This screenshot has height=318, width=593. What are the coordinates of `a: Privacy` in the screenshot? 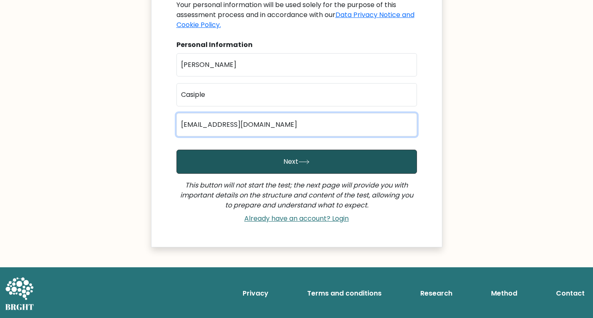 It's located at (255, 294).